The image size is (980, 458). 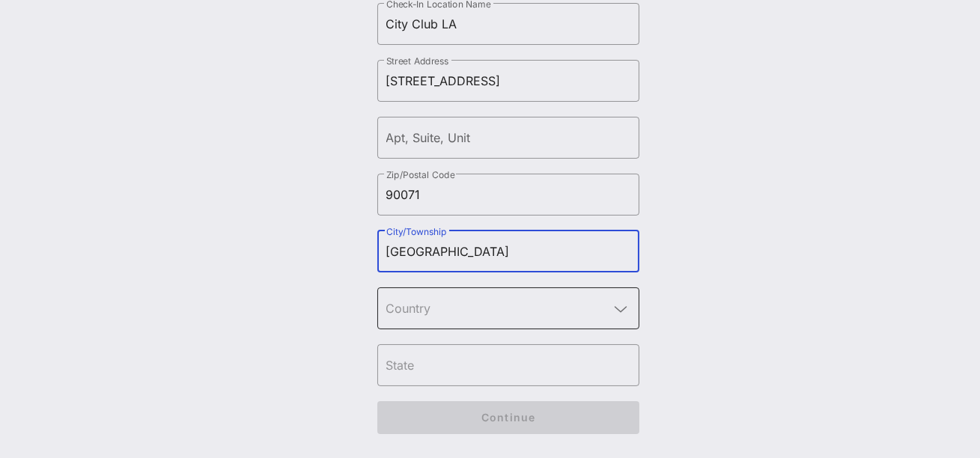 I want to click on input: Country, so click(x=498, y=308).